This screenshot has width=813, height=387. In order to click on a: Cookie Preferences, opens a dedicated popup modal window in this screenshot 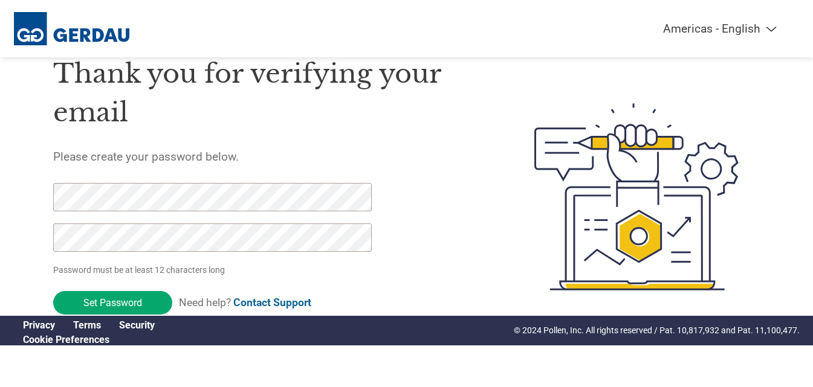, I will do `click(66, 339)`.